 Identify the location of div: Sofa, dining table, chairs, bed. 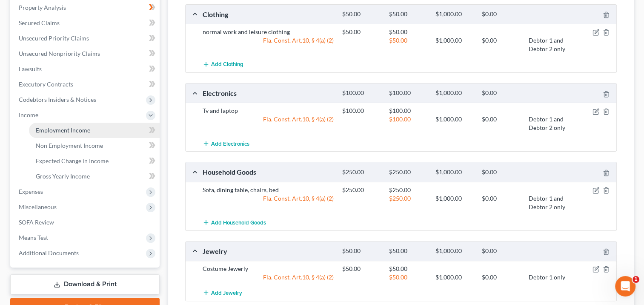
(268, 190).